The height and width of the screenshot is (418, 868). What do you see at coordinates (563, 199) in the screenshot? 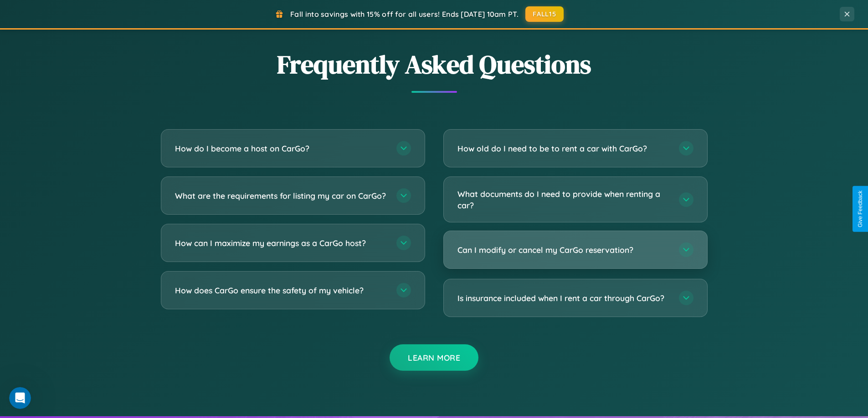
I see `h3: What documents do I need to provide when renting a car?` at bounding box center [563, 199].